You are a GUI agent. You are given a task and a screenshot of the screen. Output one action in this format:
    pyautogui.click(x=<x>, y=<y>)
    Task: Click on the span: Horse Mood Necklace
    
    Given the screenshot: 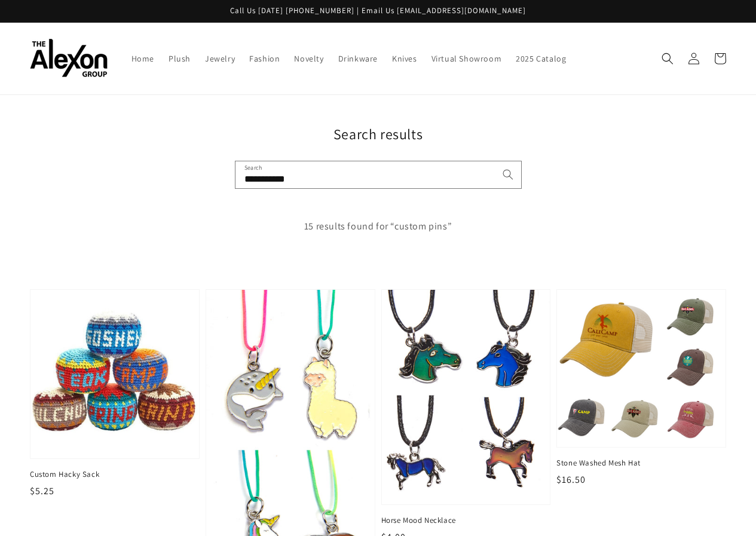 What is the action you would take?
    pyautogui.click(x=466, y=520)
    